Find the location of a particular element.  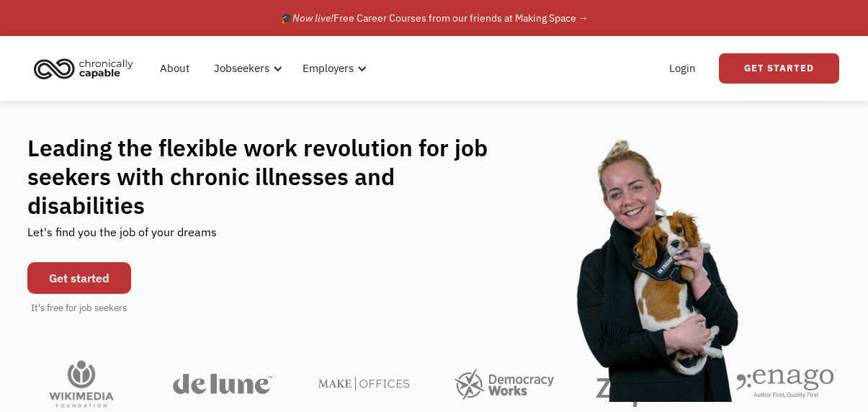

div: It's free for job seekers is located at coordinates (79, 308).